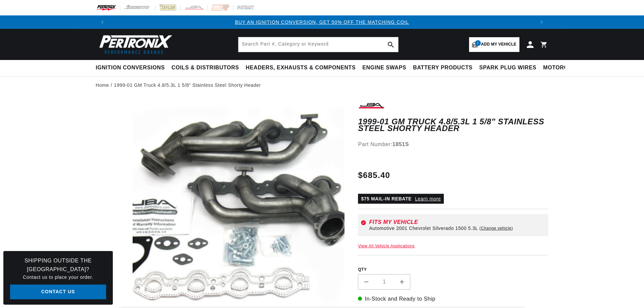  I want to click on a: Change vehicle, so click(496, 229).